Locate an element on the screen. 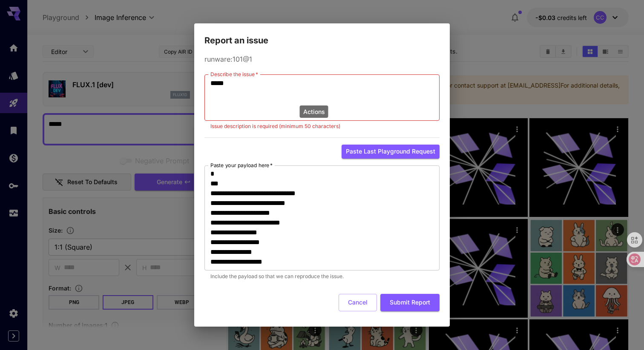 This screenshot has width=644, height=350. p: Issue description is required (minimum 50 characters) is located at coordinates (322, 127).